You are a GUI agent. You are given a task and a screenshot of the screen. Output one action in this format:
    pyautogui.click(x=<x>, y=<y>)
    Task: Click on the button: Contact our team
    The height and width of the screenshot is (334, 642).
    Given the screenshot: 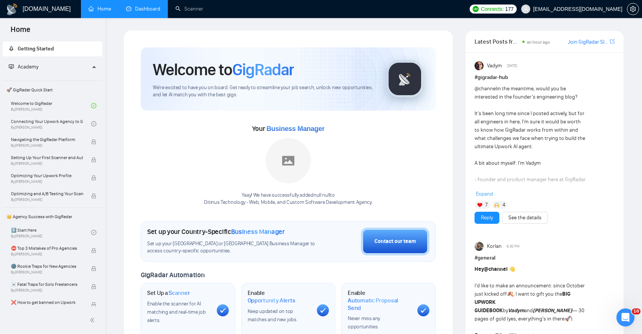 What is the action you would take?
    pyautogui.click(x=395, y=242)
    